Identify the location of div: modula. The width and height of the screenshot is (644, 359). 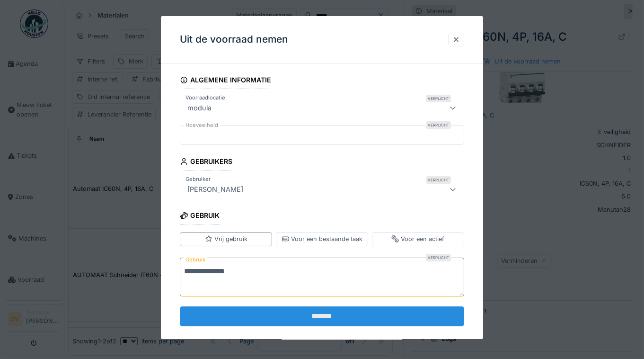
(199, 108).